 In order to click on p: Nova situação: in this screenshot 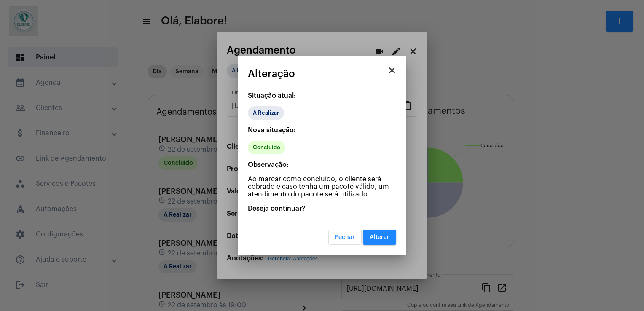, I will do `click(322, 130)`.